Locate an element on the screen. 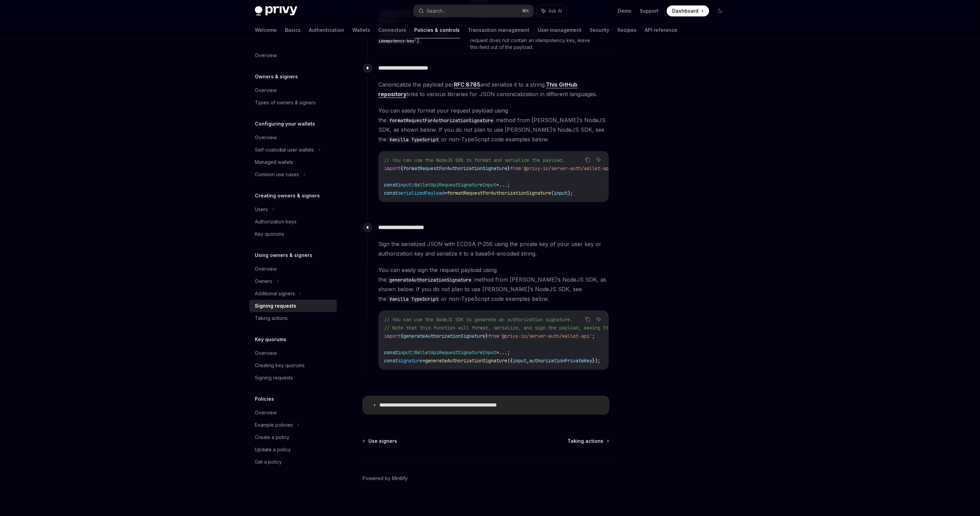  div: Owners is located at coordinates (263, 281).